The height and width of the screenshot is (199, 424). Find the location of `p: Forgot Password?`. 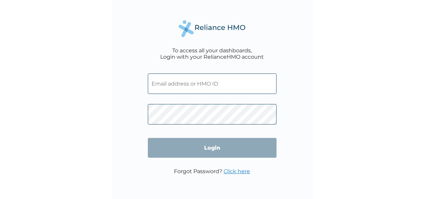

p: Forgot Password? is located at coordinates (212, 171).